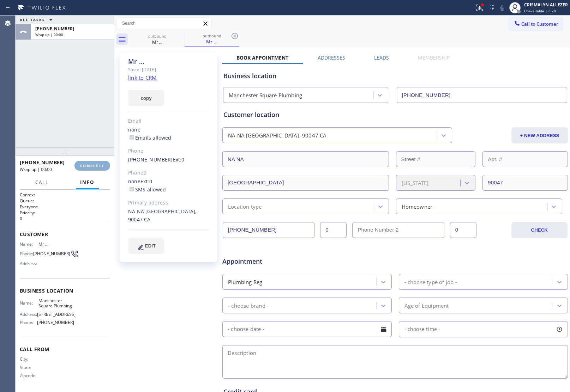  What do you see at coordinates (132, 189) in the screenshot?
I see `input: SMS allowed` at bounding box center [132, 189].